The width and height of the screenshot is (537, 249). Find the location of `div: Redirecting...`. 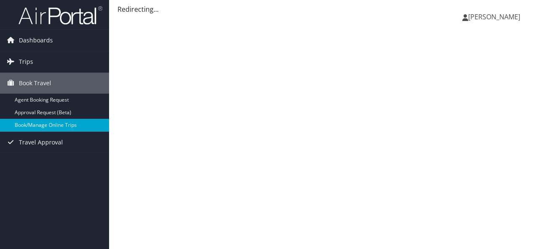

div: Redirecting... is located at coordinates (323, 9).